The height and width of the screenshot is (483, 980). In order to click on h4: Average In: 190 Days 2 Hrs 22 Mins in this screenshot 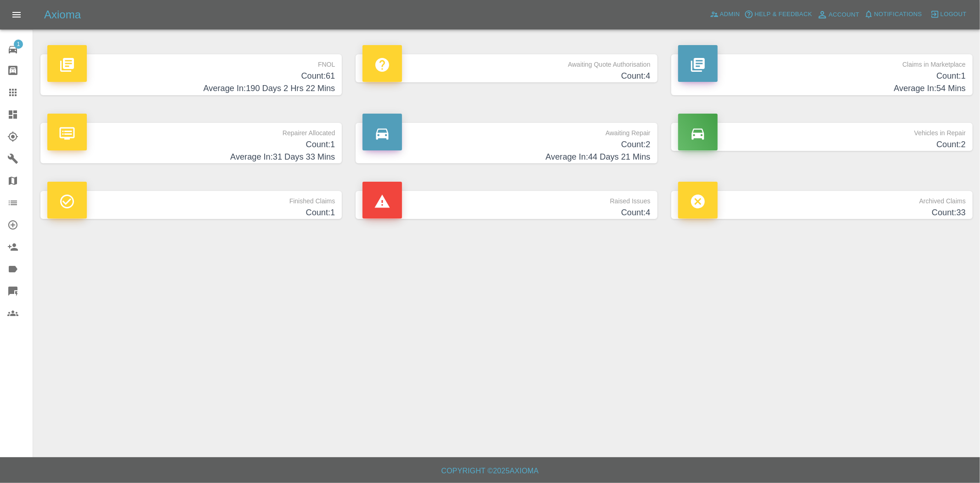, I will do `click(191, 88)`.